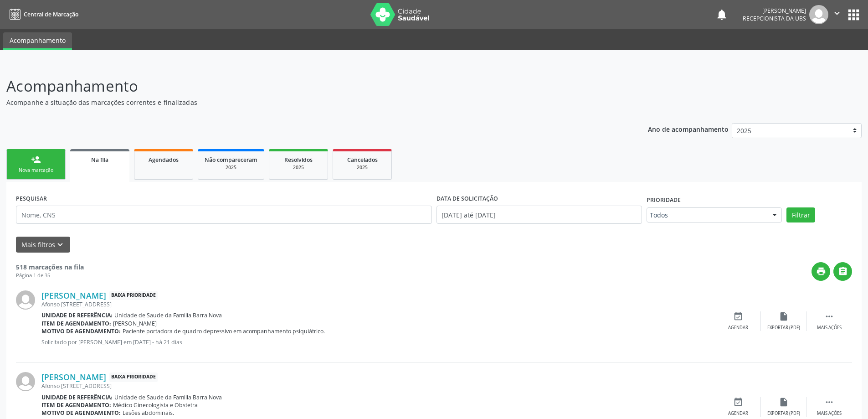 This screenshot has height=419, width=868. What do you see at coordinates (50, 275) in the screenshot?
I see `div: Página 1 de 35` at bounding box center [50, 275].